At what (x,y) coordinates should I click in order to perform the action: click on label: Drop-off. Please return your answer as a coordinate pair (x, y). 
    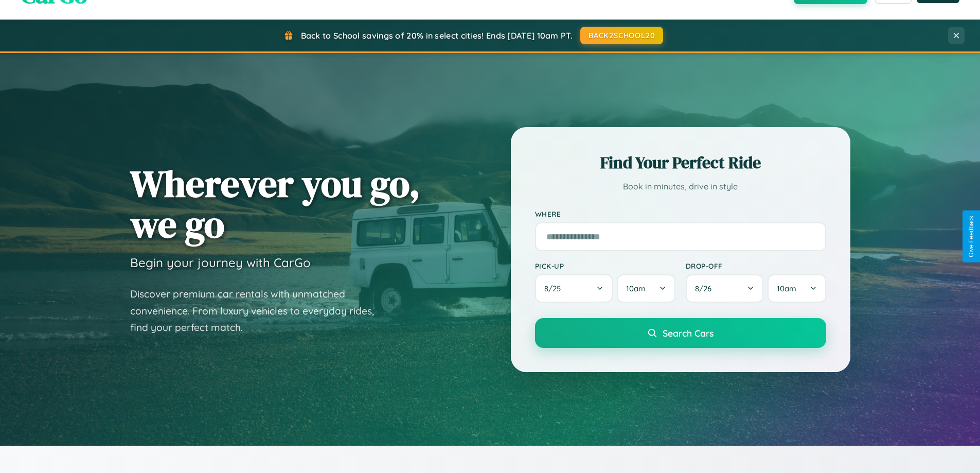
    Looking at the image, I should click on (756, 265).